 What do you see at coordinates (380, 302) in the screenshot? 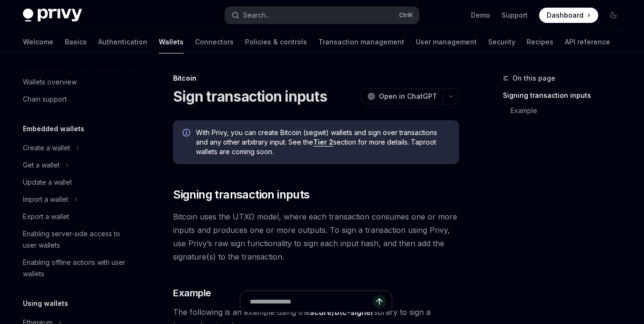
I see `button: Send message` at bounding box center [380, 302].